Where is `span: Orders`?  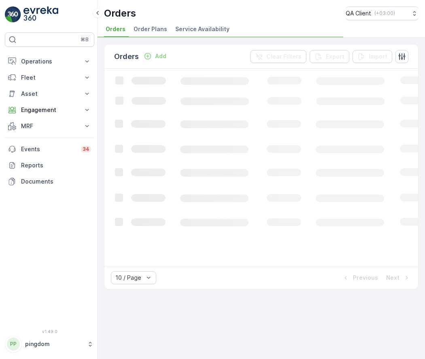
span: Orders is located at coordinates (115, 29).